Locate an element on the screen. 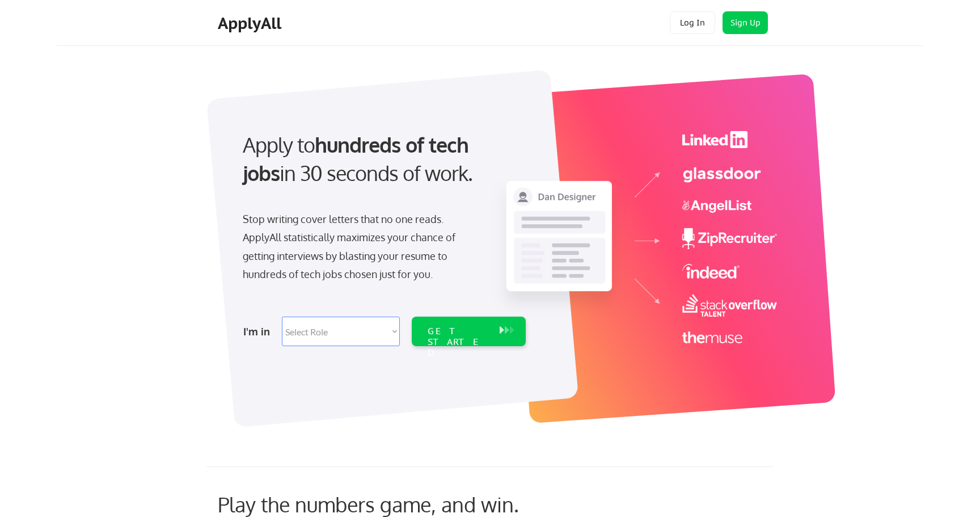  div: GET STARTED is located at coordinates (458, 342).